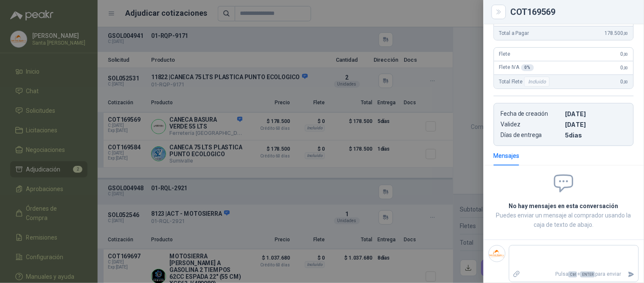 The height and width of the screenshot is (283, 644). I want to click on span: Ctrl, so click(573, 275).